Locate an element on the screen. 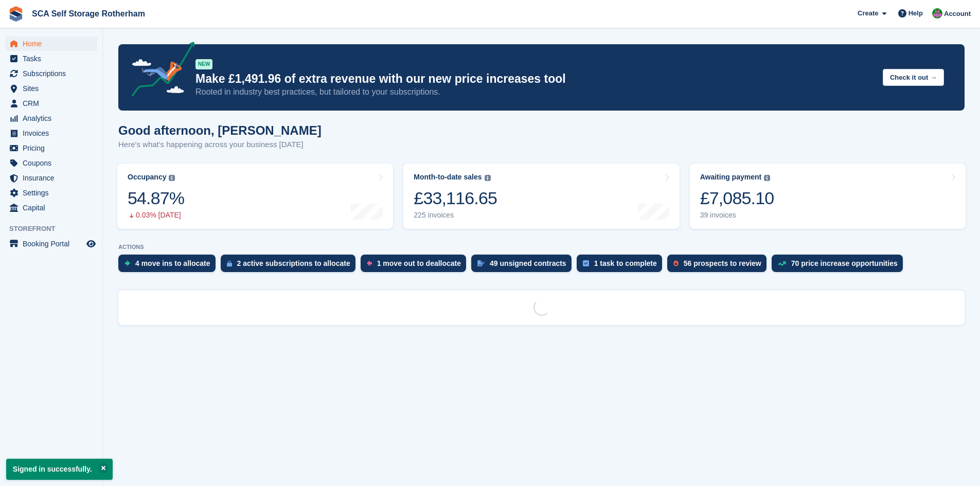 This screenshot has height=486, width=980. div: 39 invoices is located at coordinates (737, 215).